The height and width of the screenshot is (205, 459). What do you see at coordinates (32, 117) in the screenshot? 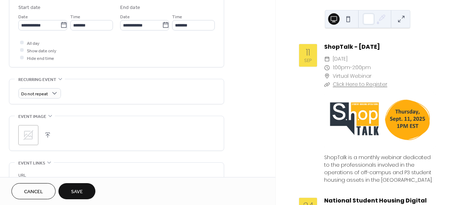
I see `span: Event image` at bounding box center [32, 117].